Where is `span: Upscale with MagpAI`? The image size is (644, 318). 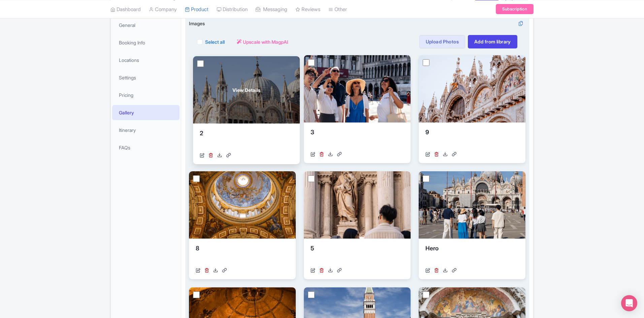 span: Upscale with MagpAI is located at coordinates (265, 42).